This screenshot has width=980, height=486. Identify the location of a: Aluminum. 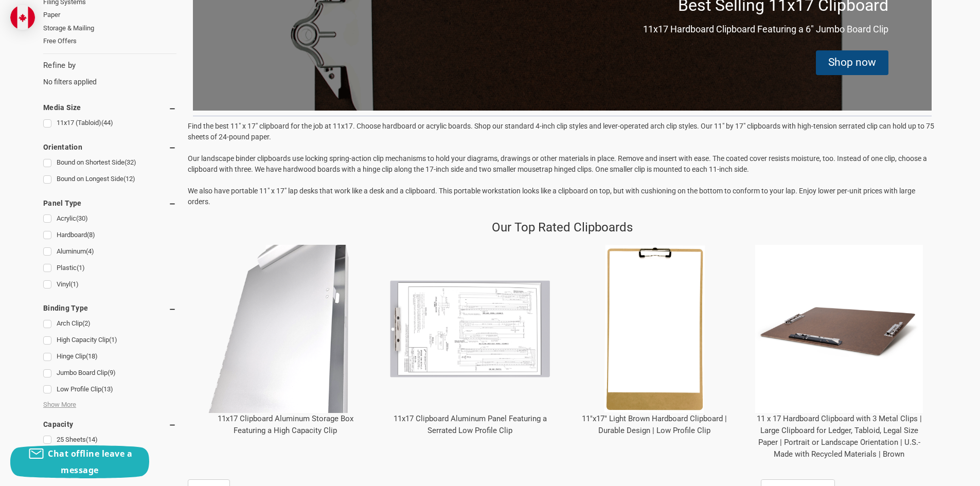
(110, 252).